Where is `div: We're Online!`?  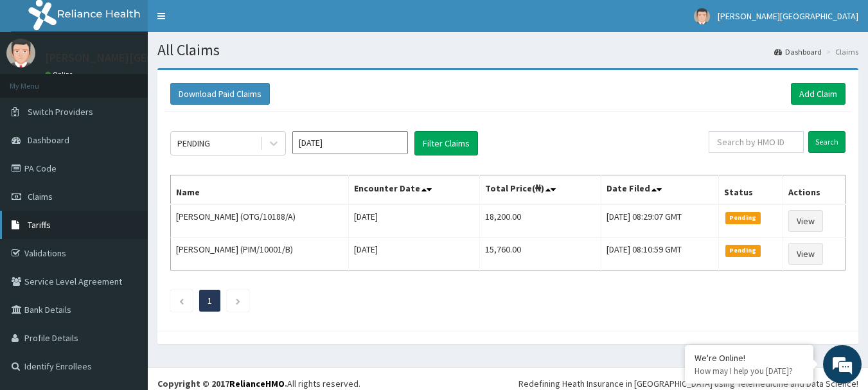
div: We're Online! is located at coordinates (749, 358).